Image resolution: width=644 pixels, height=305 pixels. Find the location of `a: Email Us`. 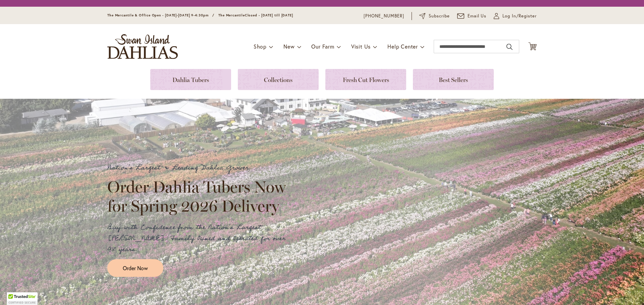

a: Email Us is located at coordinates (472, 16).